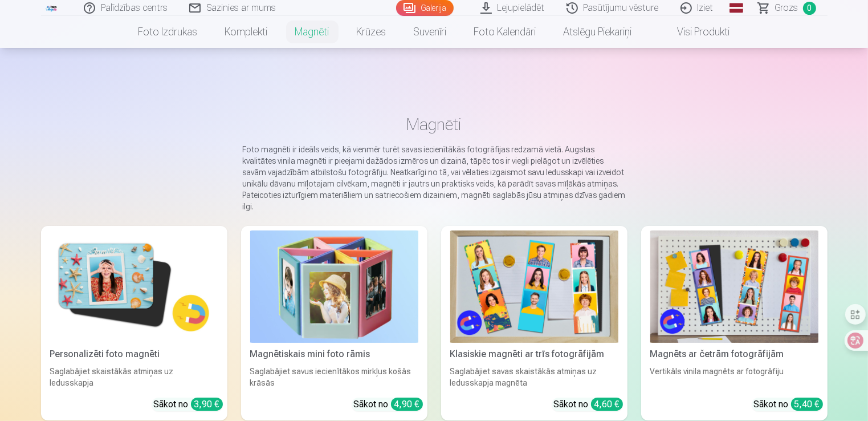 This screenshot has height=421, width=868. What do you see at coordinates (534, 377) in the screenshot?
I see `div: Saglabājiet savas skaistākās atmiņas uz ledusskapja magnēta` at bounding box center [534, 377].